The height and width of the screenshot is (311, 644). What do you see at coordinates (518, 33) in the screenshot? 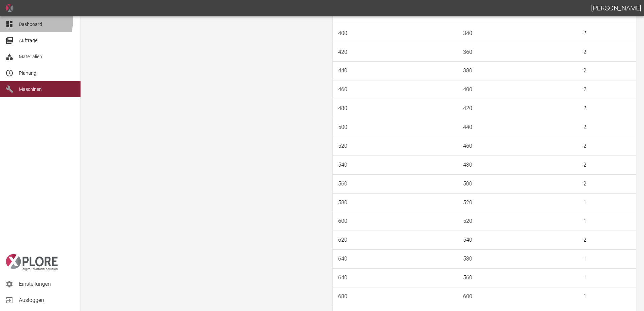
I see `td: 340` at bounding box center [518, 33].